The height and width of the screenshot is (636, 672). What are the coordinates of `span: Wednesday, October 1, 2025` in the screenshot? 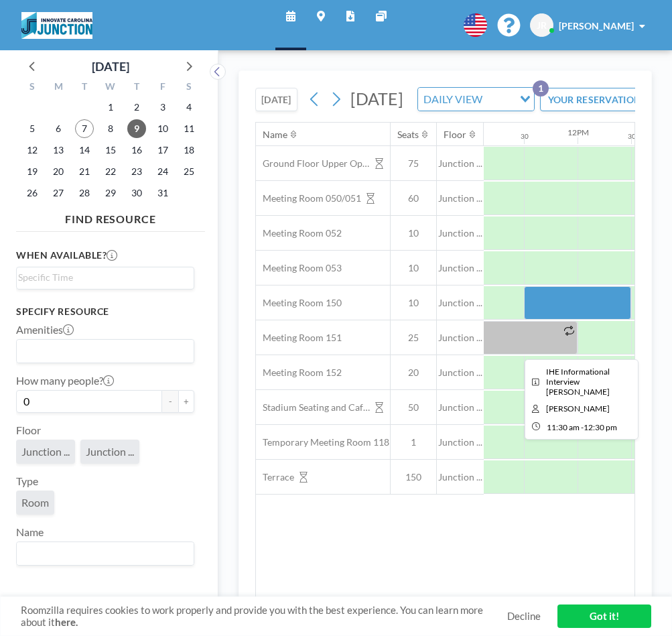 It's located at (110, 107).